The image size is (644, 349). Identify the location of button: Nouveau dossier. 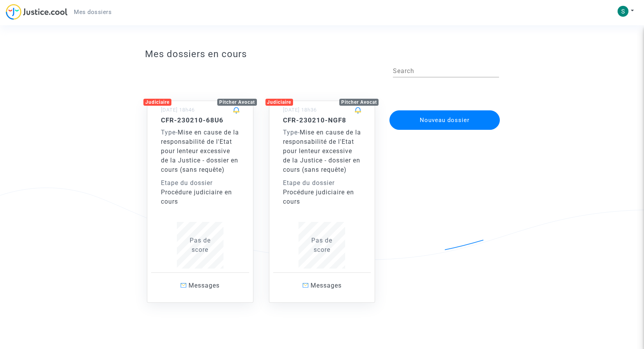
(444, 120).